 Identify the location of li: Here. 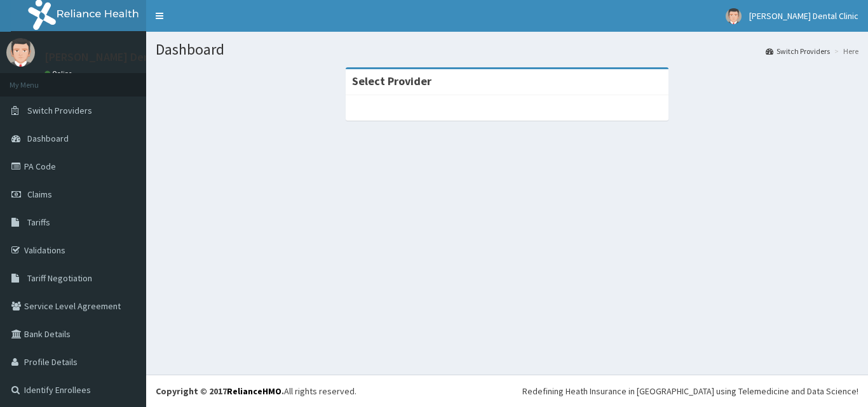
(845, 51).